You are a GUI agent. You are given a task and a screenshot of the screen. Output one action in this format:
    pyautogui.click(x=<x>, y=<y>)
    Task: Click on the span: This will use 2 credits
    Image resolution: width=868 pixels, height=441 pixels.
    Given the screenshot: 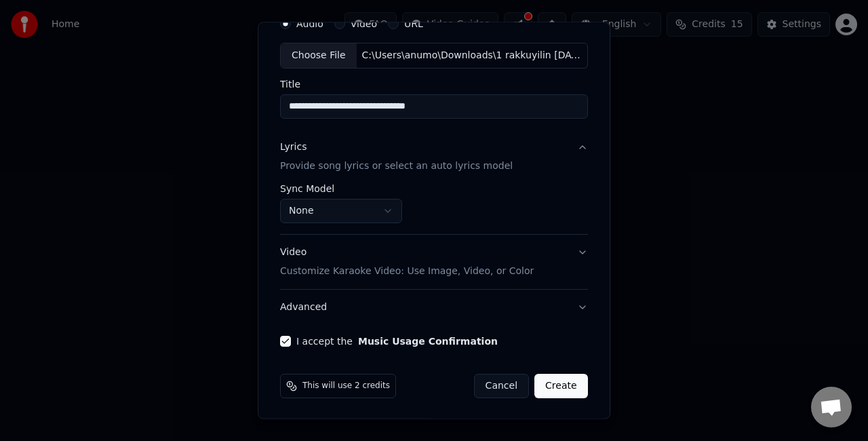 What is the action you would take?
    pyautogui.click(x=346, y=386)
    